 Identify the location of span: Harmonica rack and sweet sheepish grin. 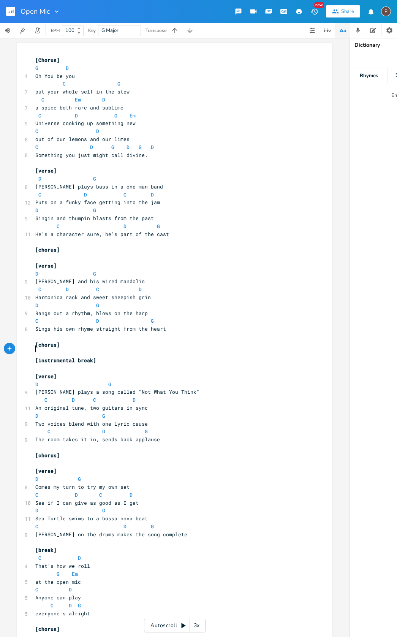
(93, 297).